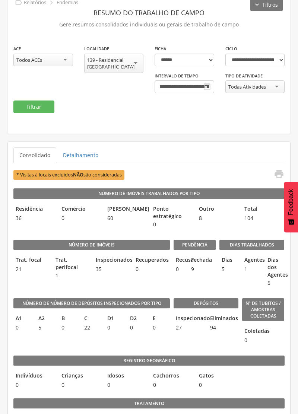 This screenshot has height=414, width=298. I want to click on legend: Dias dos Agentes, so click(274, 267).